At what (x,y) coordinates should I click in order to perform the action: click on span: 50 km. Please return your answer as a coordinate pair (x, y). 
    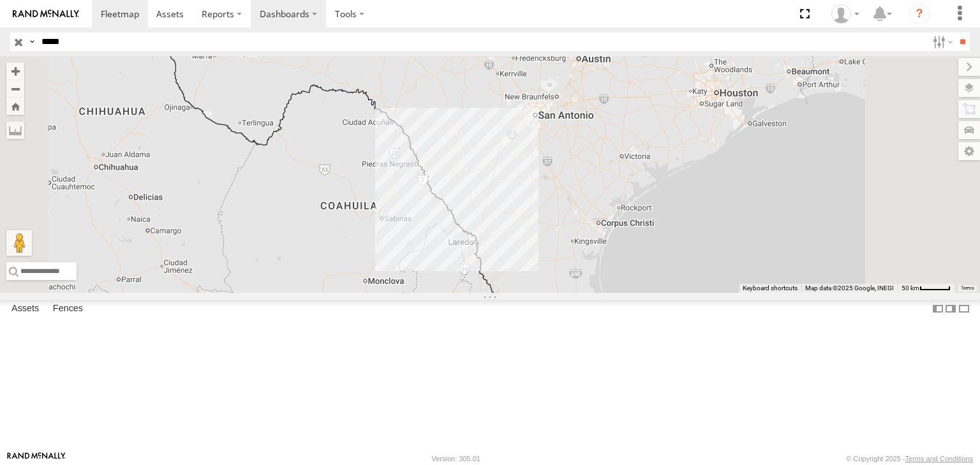
    Looking at the image, I should click on (910, 288).